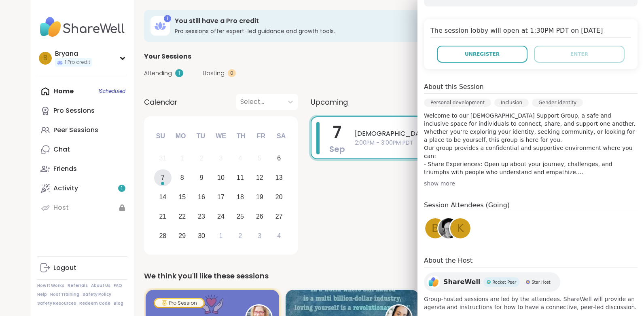  What do you see at coordinates (221, 178) in the screenshot?
I see `div: Choose Wednesday, September 10th, 2025` at bounding box center [221, 178].